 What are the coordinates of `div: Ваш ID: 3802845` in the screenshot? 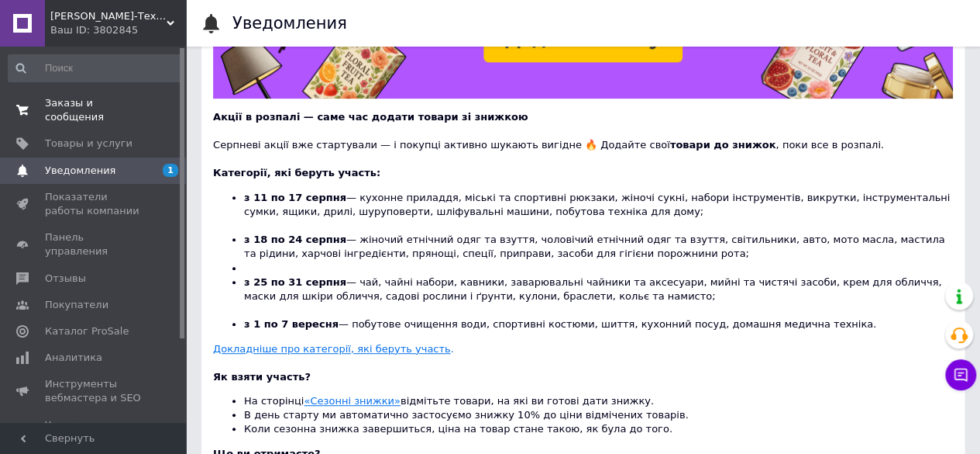 It's located at (118, 31).